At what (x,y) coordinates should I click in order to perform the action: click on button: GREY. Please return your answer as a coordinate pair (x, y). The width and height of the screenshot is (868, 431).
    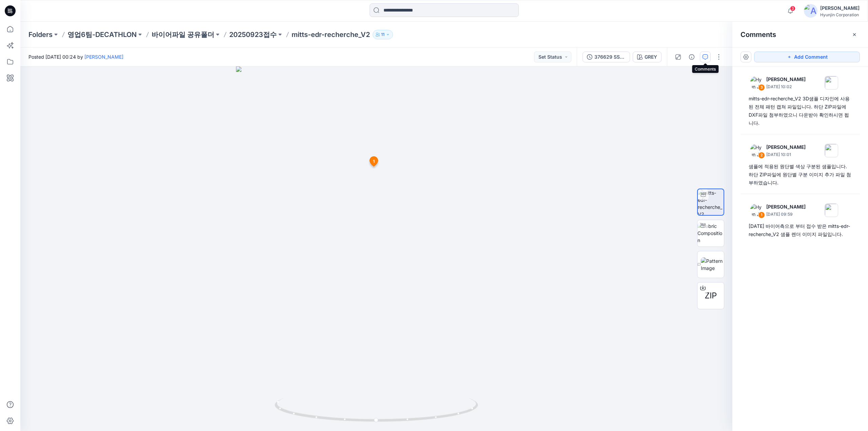
    Looking at the image, I should click on (646, 57).